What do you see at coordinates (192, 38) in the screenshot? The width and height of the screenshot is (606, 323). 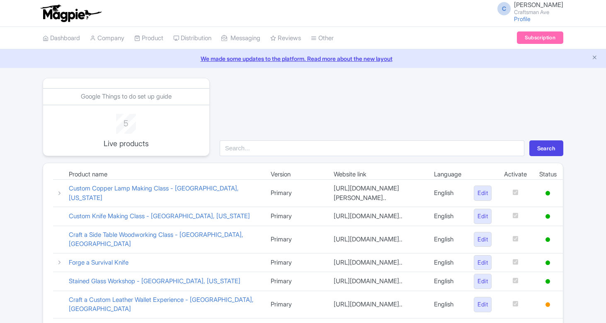 I see `a: Distribution` at bounding box center [192, 38].